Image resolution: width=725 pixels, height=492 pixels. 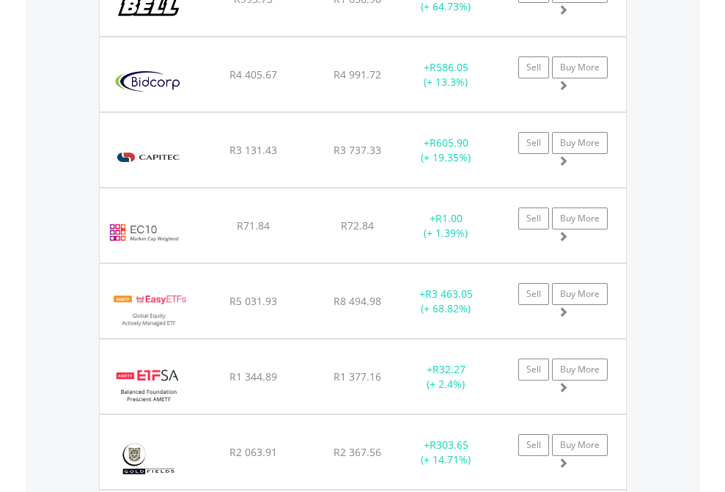 I want to click on span: R4 405.67, so click(x=253, y=74).